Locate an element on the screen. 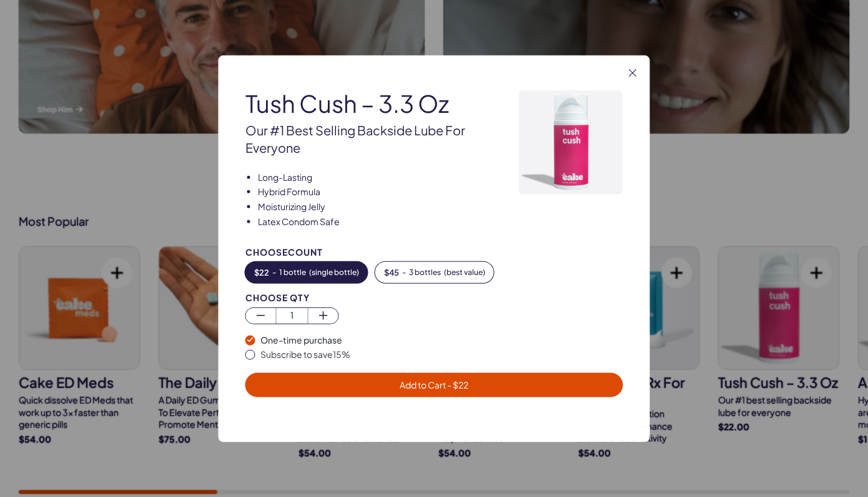  div: One-time purchase is located at coordinates (442, 340).